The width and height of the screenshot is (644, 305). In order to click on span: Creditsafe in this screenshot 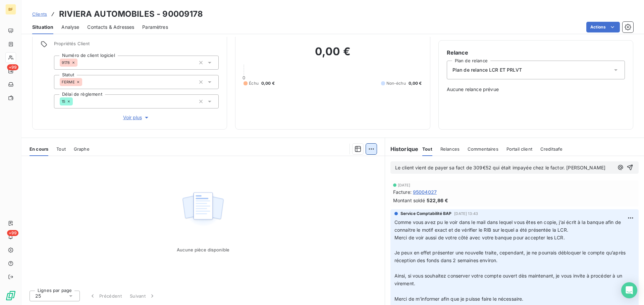, I will do `click(551, 149)`.